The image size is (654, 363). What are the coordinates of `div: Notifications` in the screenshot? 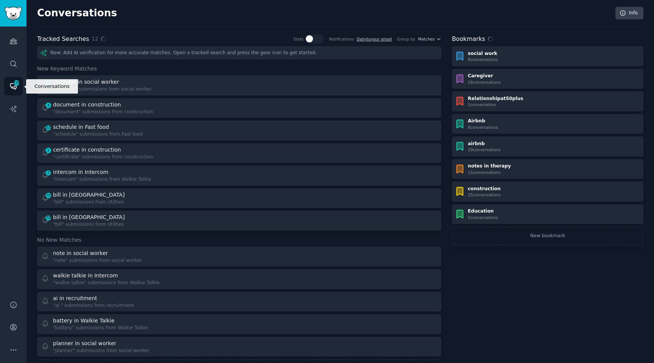 It's located at (342, 39).